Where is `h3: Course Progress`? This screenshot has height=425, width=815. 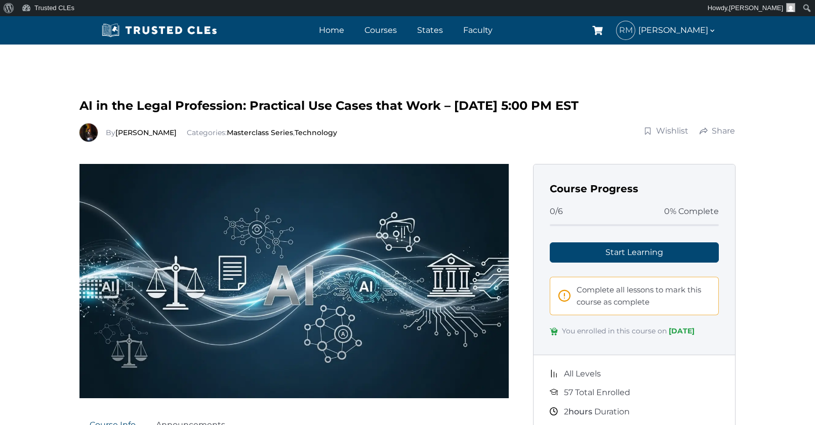 h3: Course Progress is located at coordinates (634, 189).